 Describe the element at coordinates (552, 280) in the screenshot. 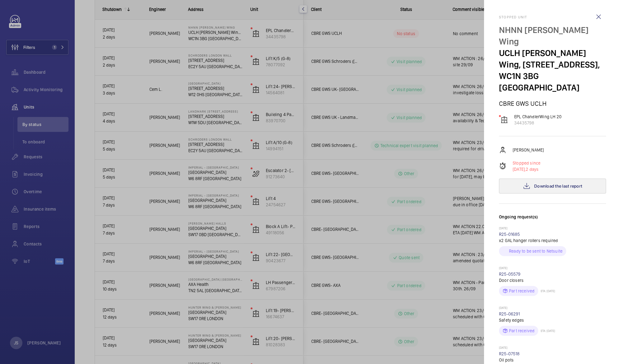

I see `p: Door closers` at that location.